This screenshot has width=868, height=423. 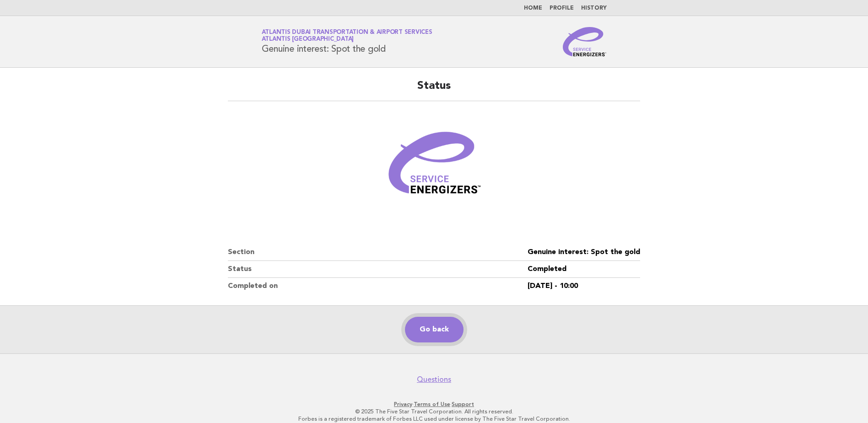 I want to click on a: Go back, so click(x=434, y=330).